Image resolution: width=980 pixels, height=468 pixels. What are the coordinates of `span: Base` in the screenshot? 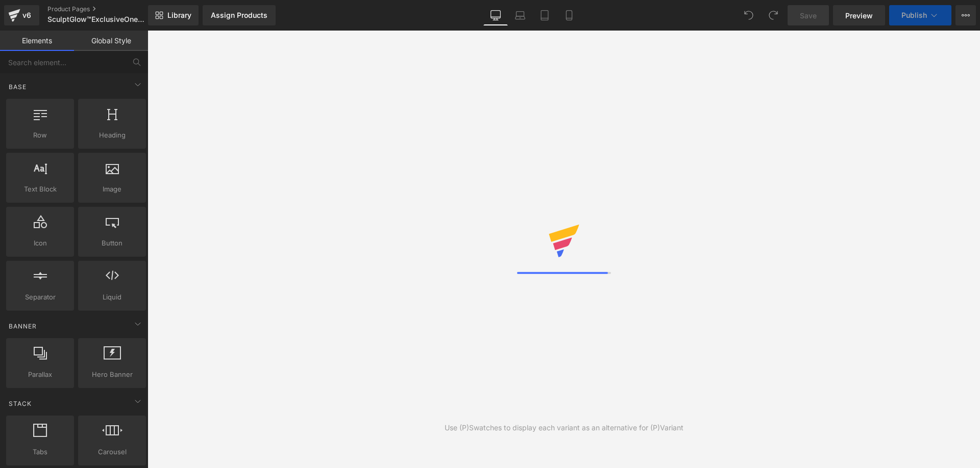 It's located at (18, 87).